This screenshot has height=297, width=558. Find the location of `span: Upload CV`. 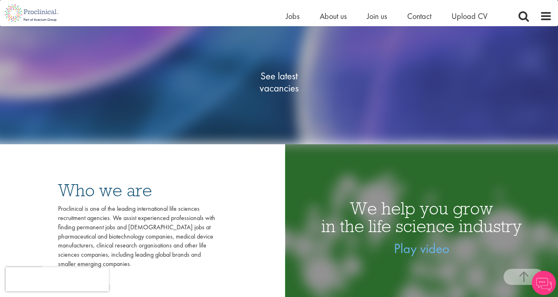

span: Upload CV is located at coordinates (469, 16).